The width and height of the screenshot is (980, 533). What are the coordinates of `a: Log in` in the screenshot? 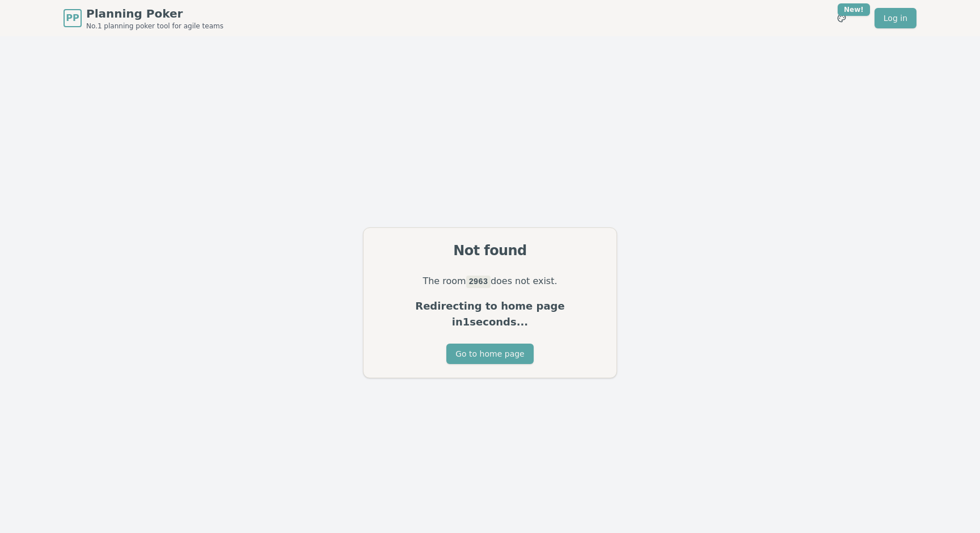 It's located at (896, 18).